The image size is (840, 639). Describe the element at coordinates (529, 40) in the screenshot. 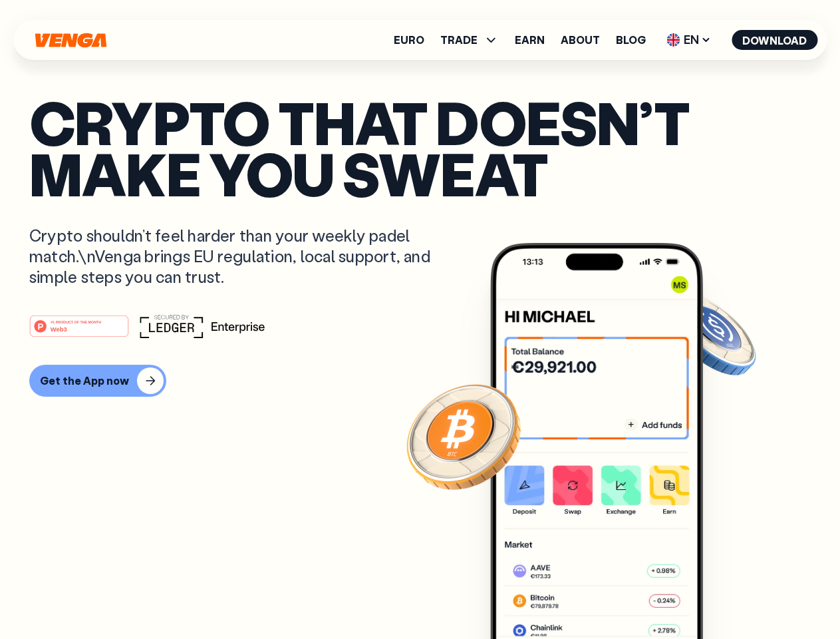

I see `a: Earn` at that location.